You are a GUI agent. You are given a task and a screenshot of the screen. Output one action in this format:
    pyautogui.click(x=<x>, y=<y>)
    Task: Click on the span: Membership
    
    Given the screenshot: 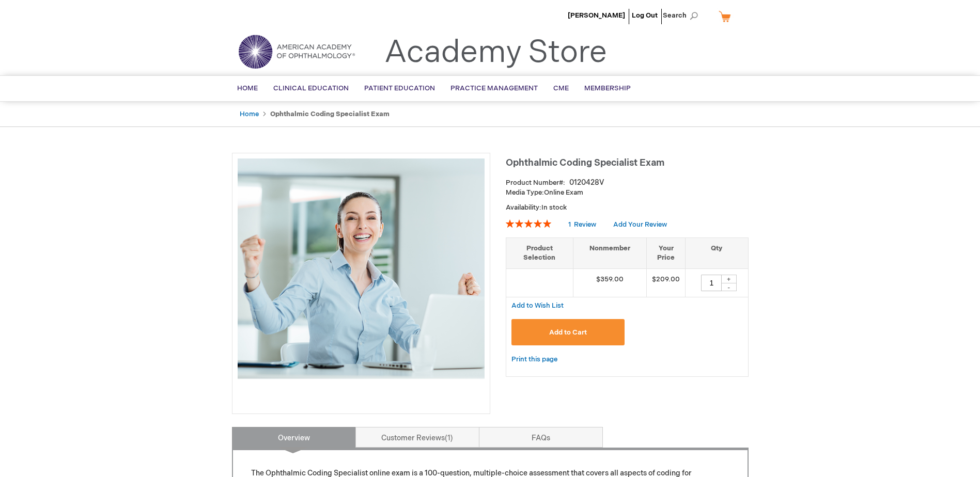 What is the action you would take?
    pyautogui.click(x=608, y=89)
    